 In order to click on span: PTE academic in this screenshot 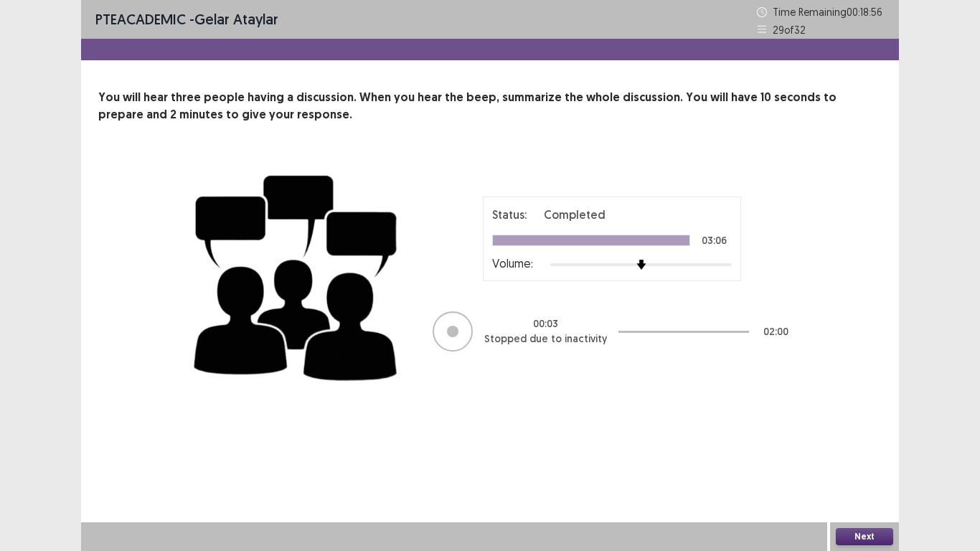, I will do `click(141, 19)`.